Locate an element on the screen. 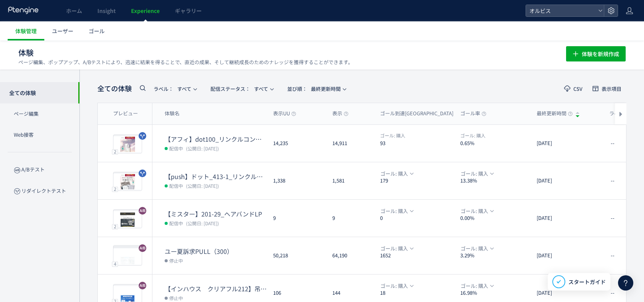 The height and width of the screenshot is (302, 644). dt: 【ミスター】201-29_ヘアバンドLP is located at coordinates (216, 214).